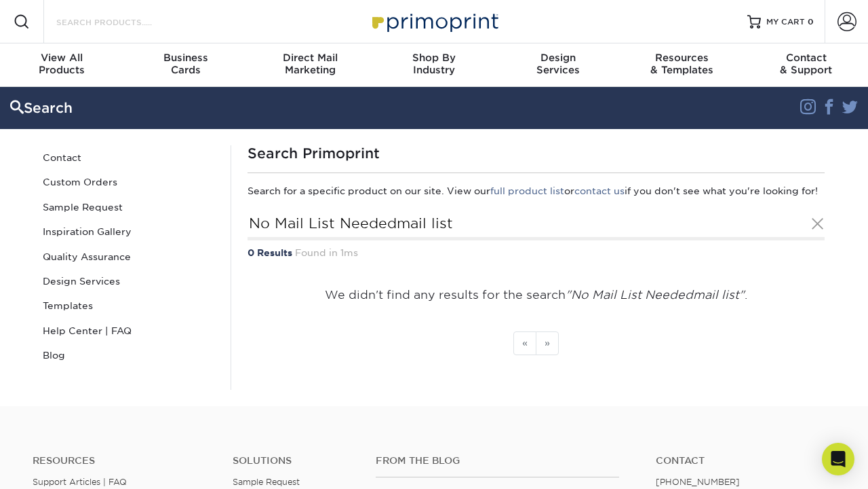 This screenshot has width=868, height=489. I want to click on div: Industry, so click(434, 64).